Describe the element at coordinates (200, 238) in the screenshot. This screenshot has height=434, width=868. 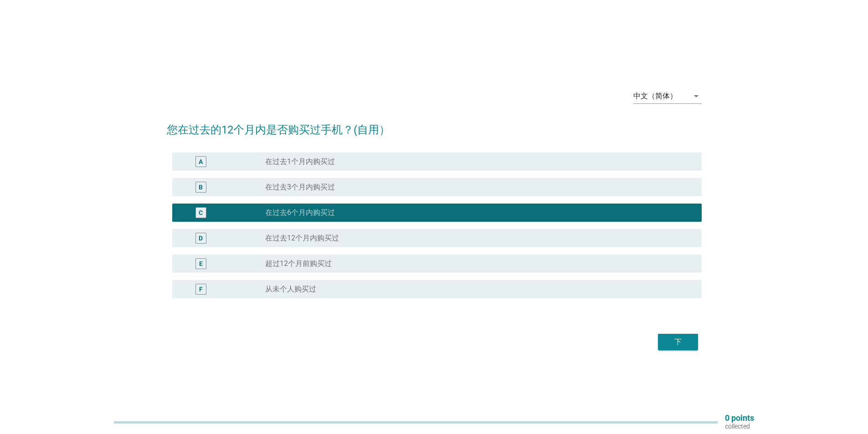
I see `div: D` at that location.